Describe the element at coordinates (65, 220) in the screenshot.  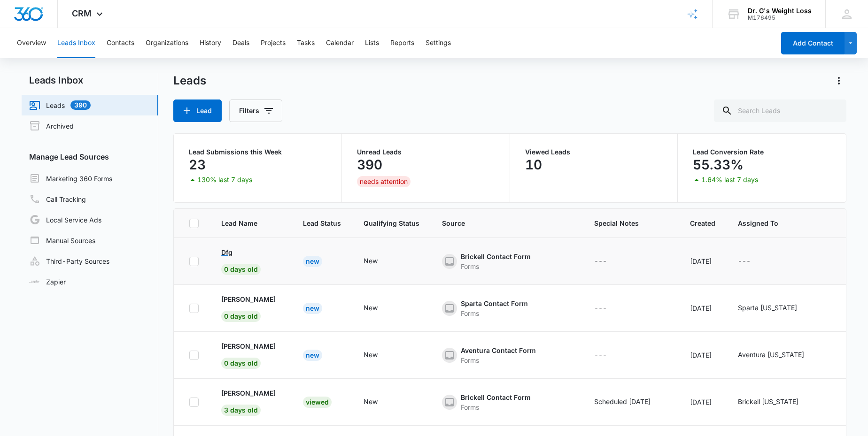
I see `a: Local Service Ads` at that location.